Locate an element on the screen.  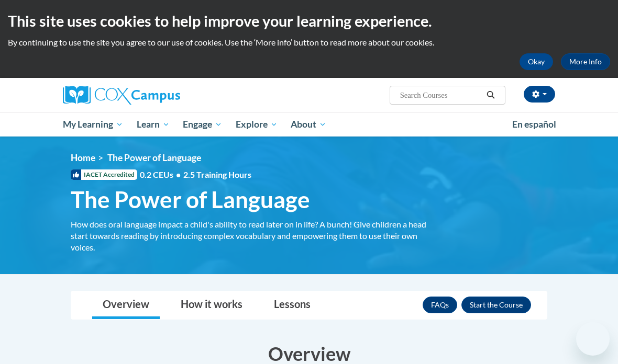
div: Main menu is located at coordinates (309, 124).